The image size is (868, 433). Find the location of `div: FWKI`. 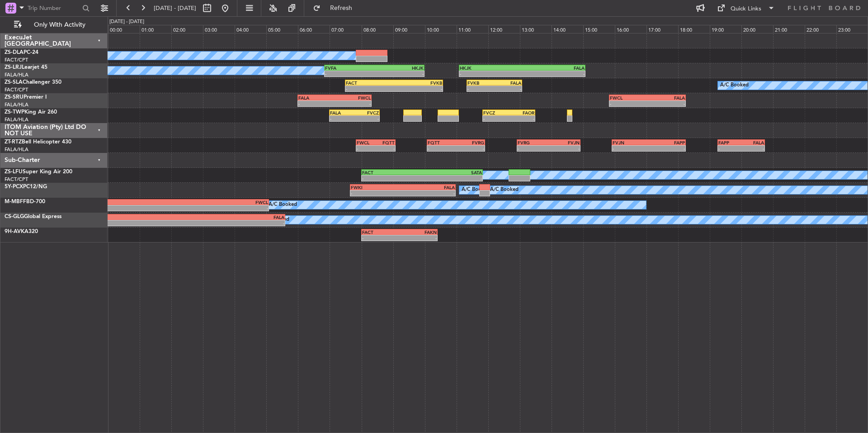

div: FWKI is located at coordinates (376, 187).